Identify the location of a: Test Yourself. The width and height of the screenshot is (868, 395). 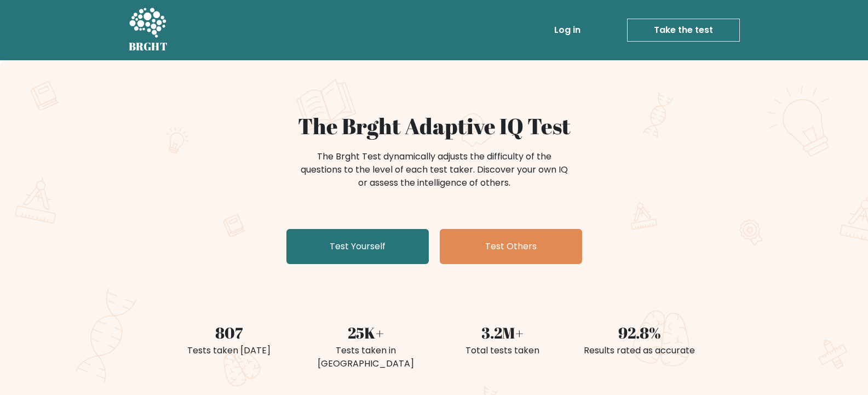
(357, 247).